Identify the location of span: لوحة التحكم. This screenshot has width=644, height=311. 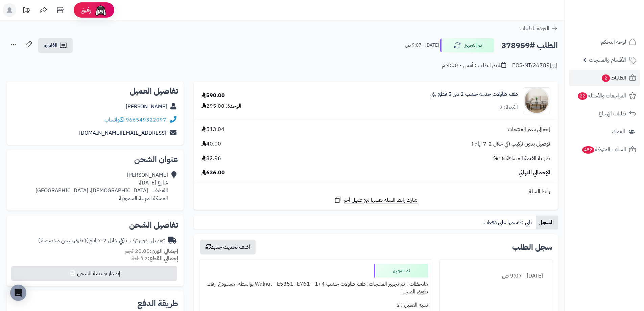
(613, 42).